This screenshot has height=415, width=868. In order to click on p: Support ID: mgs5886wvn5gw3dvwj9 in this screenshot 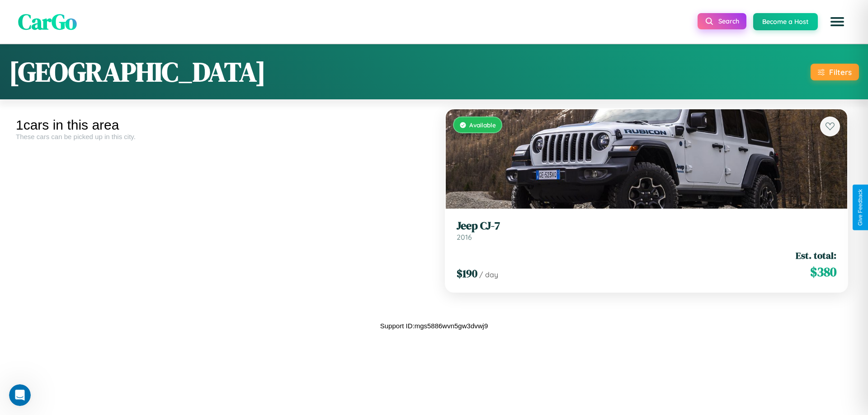, I will do `click(434, 325)`.